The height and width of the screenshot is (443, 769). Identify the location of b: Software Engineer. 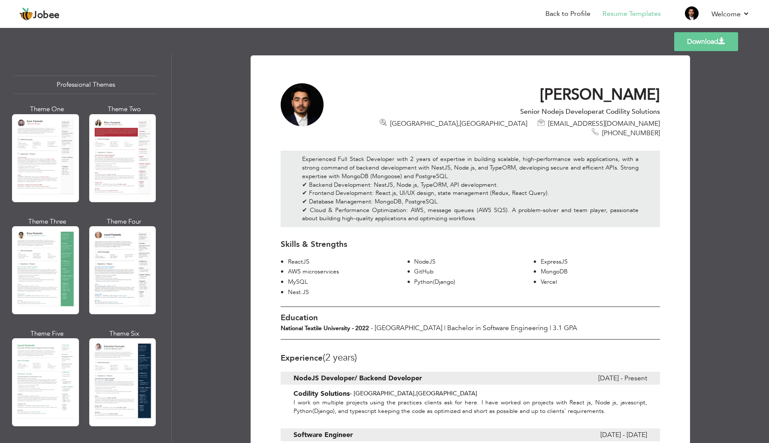
(323, 435).